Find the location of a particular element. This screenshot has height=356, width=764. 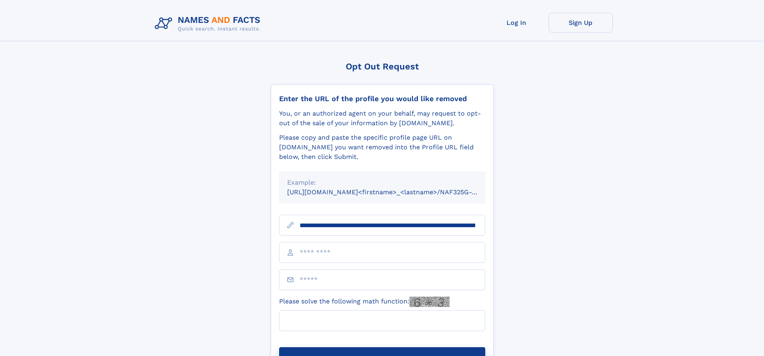

div: You, or an authorized agent on your behalf, may request to opt-out of the sale of your informatio... is located at coordinates (382, 118).